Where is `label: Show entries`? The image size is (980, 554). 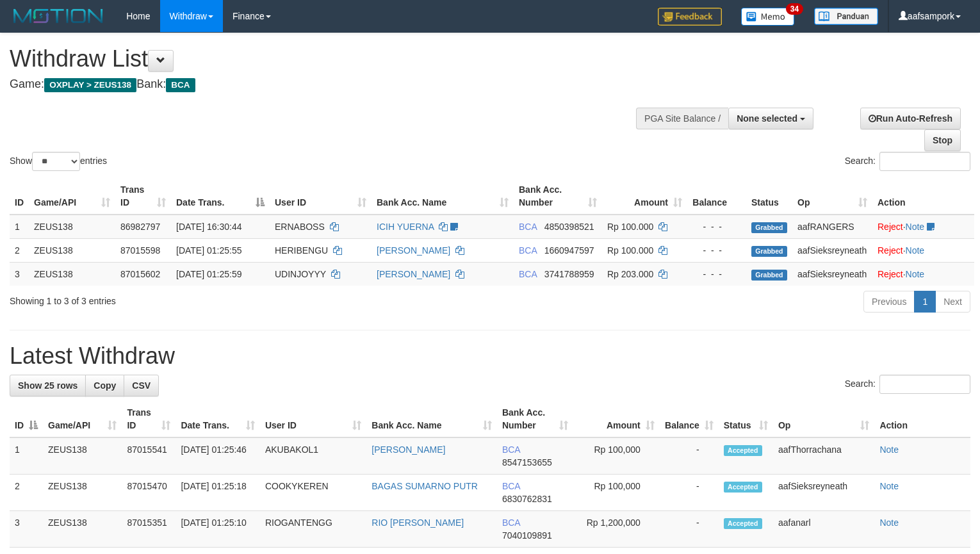 label: Show entries is located at coordinates (58, 161).